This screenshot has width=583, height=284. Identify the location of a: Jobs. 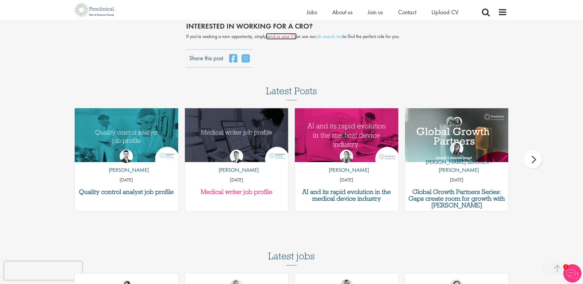
(312, 12).